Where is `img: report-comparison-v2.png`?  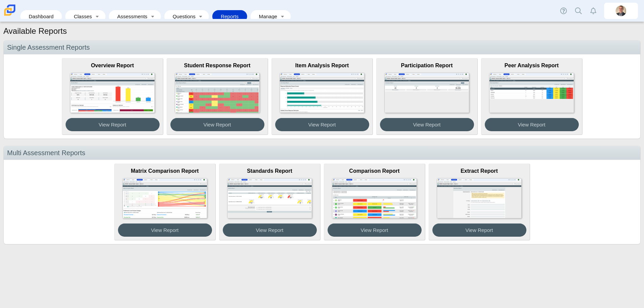
img: report-comparison-v2.png is located at coordinates (374, 198).